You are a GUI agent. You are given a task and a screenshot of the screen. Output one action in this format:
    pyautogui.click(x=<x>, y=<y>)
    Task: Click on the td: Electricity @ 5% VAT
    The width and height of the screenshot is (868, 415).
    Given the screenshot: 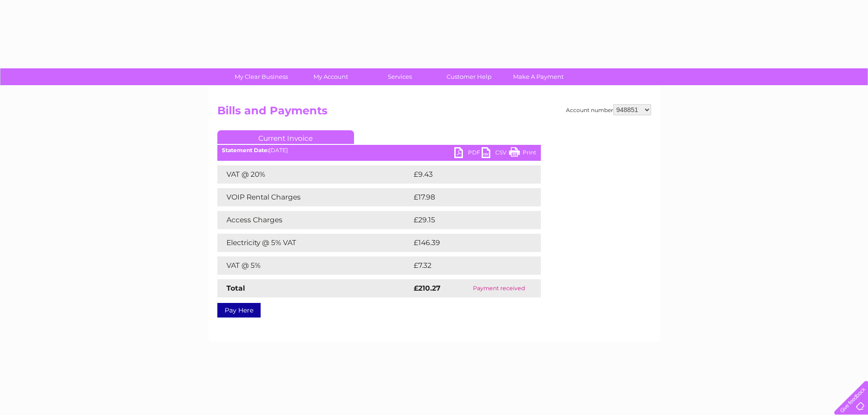 What is the action you would take?
    pyautogui.click(x=315, y=243)
    